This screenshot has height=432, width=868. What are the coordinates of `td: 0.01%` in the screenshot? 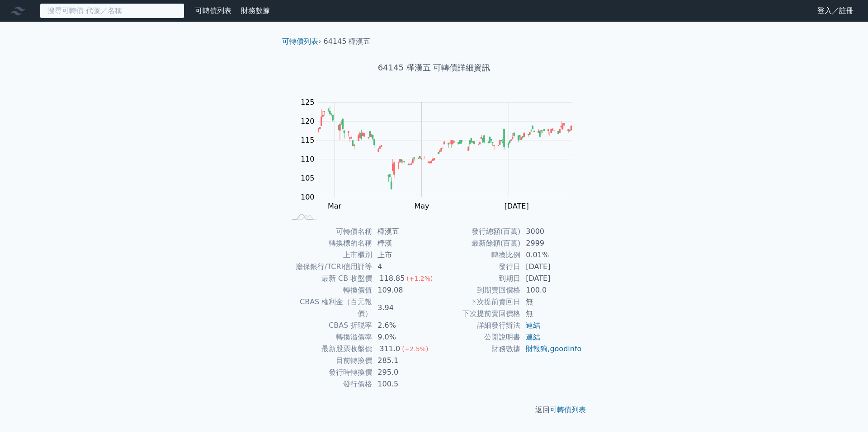 It's located at (551, 255).